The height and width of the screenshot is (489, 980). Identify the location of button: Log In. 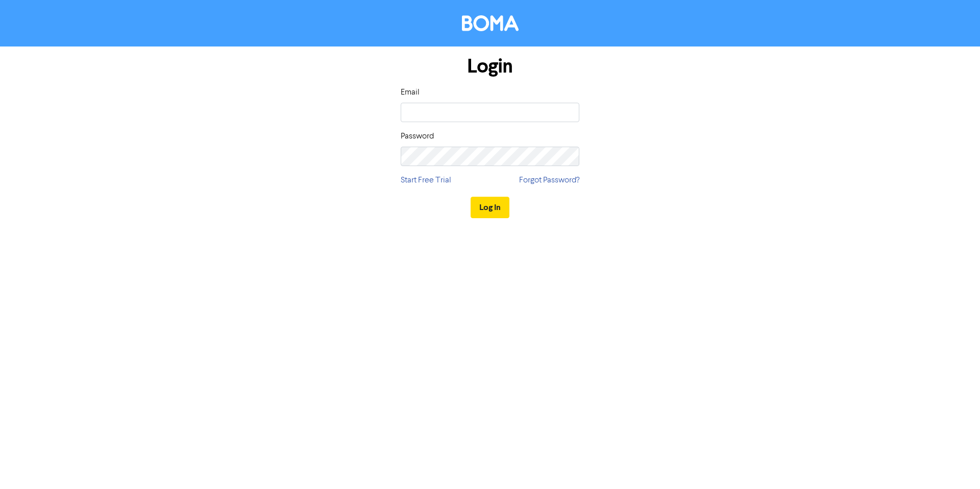
(490, 208).